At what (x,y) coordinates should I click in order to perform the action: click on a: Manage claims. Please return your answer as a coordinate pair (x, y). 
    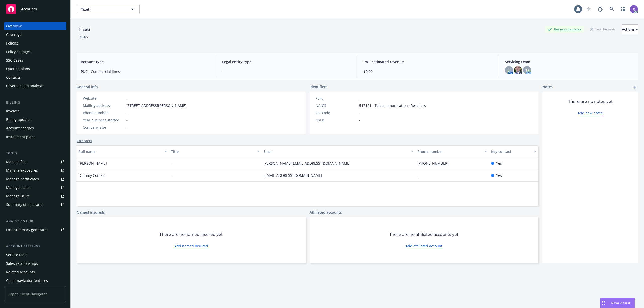
    Looking at the image, I should click on (35, 188).